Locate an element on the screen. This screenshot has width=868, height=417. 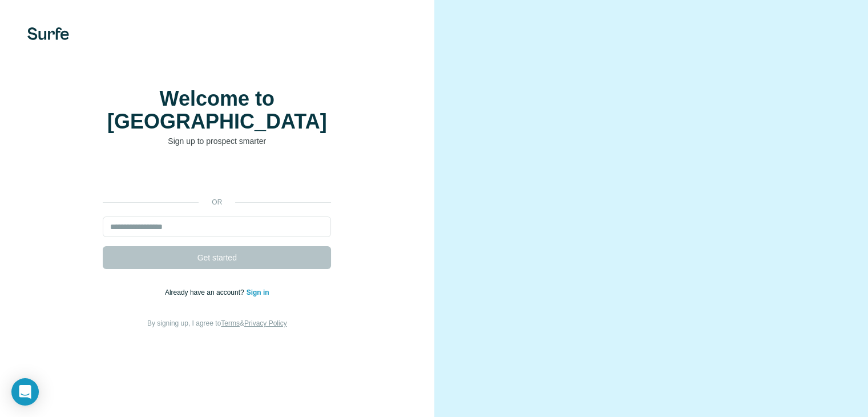
span: Already have an account? is located at coordinates (205, 292).